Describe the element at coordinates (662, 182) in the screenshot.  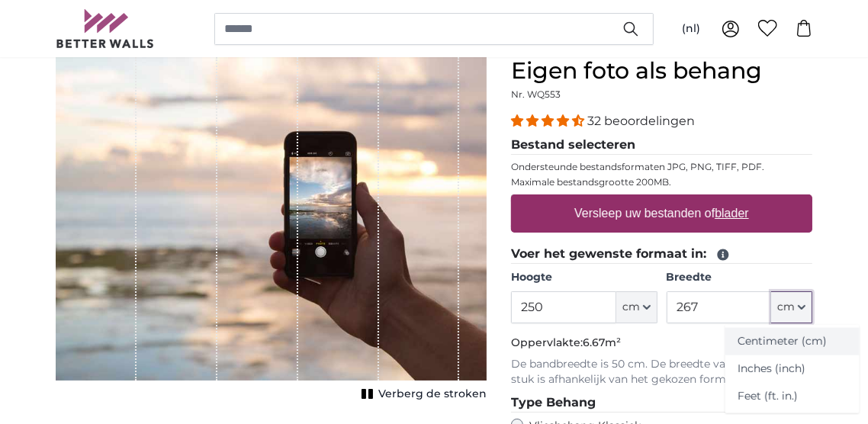
I see `p: Maximale bestandsgrootte 200MB.` at that location.